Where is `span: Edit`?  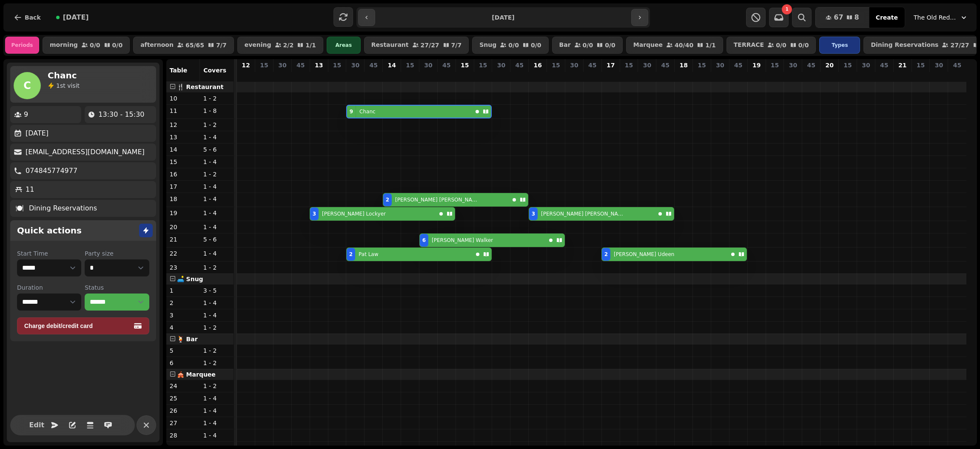 span: Edit is located at coordinates (36, 425).